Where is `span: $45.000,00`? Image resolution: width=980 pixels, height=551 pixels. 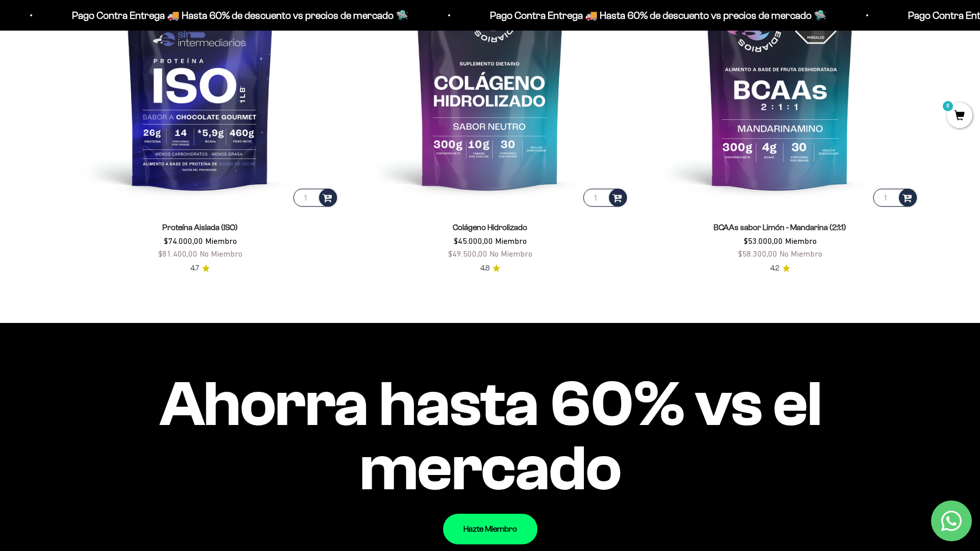 span: $45.000,00 is located at coordinates (473, 241).